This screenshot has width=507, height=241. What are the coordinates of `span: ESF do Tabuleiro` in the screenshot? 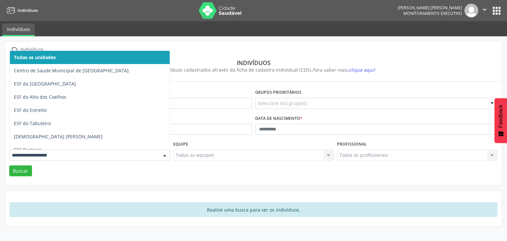 It's located at (32, 123).